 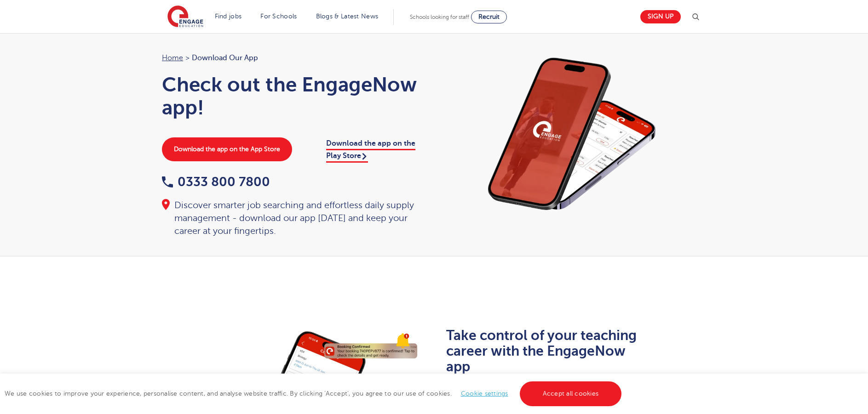 I want to click on span: Schools looking for staff, so click(x=439, y=17).